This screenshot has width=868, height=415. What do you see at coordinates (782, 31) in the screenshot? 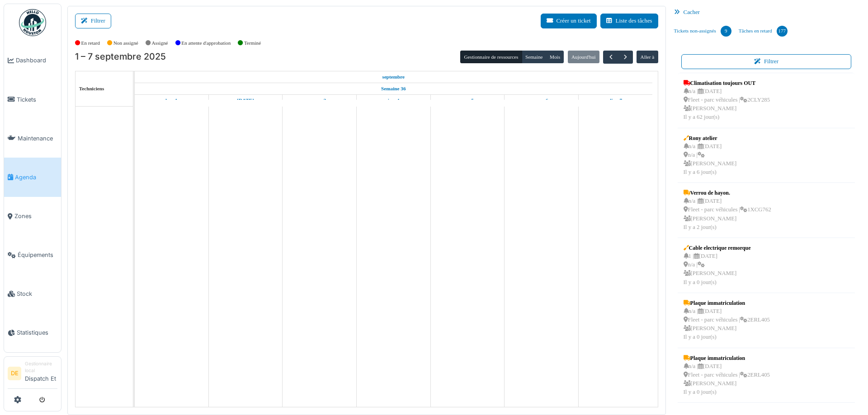
I see `div: 177` at bounding box center [782, 31].